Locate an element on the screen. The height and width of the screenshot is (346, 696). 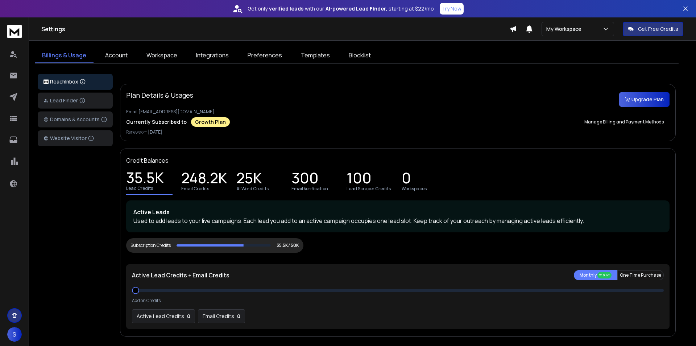
p: Currently Subscribed to is located at coordinates (156, 122).